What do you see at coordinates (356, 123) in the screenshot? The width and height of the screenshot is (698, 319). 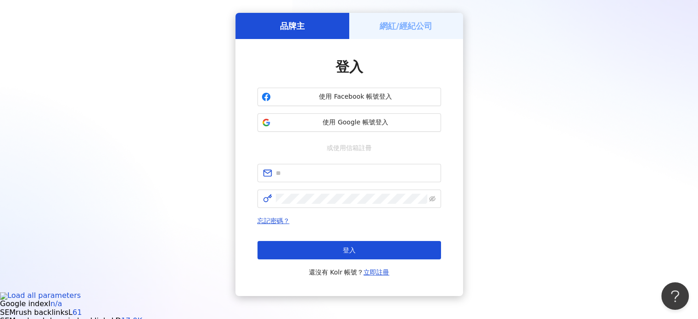 I see `span: 使用 Google 帳號登入` at bounding box center [356, 123].